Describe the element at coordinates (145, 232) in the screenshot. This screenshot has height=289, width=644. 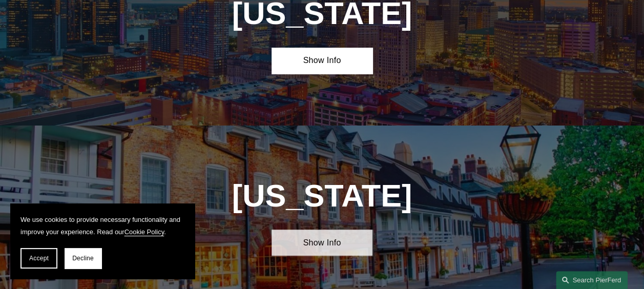
I see `a: Cookie Policy` at that location.